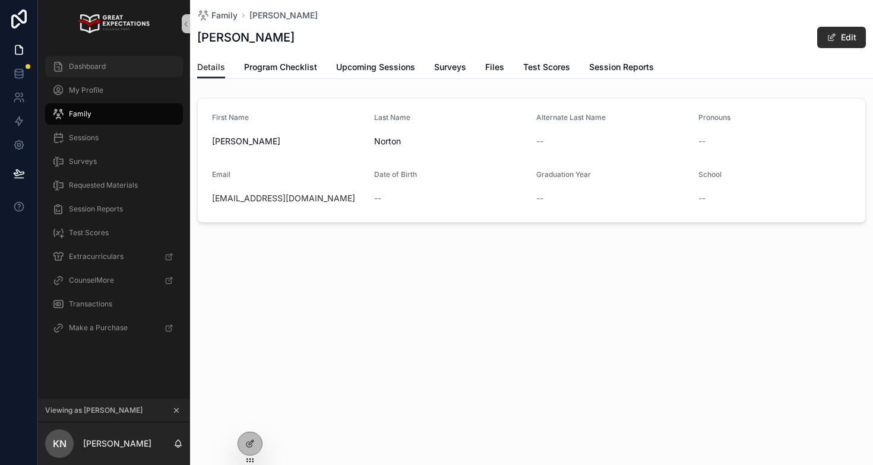 Image resolution: width=873 pixels, height=465 pixels. What do you see at coordinates (280, 68) in the screenshot?
I see `a: Program Checklist` at bounding box center [280, 68].